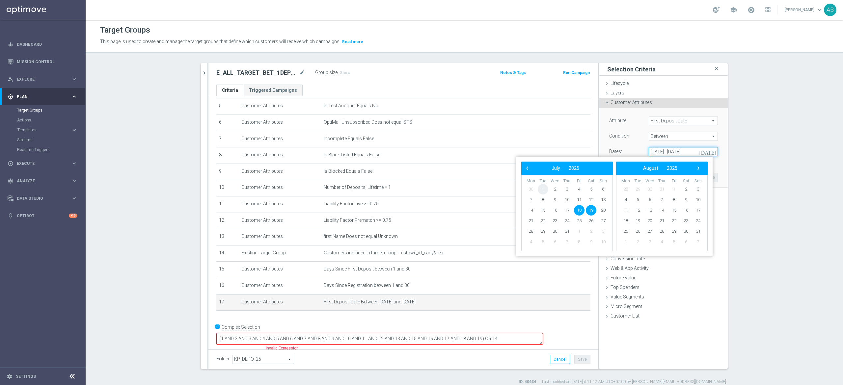 This screenshot has height=385, width=843. Describe the element at coordinates (44, 164) in the screenshot. I see `span: Execute` at that location.